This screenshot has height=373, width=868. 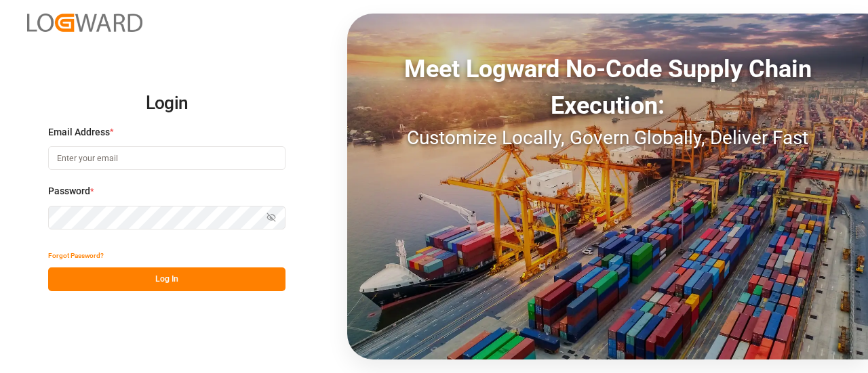 I want to click on span: Password, so click(x=69, y=191).